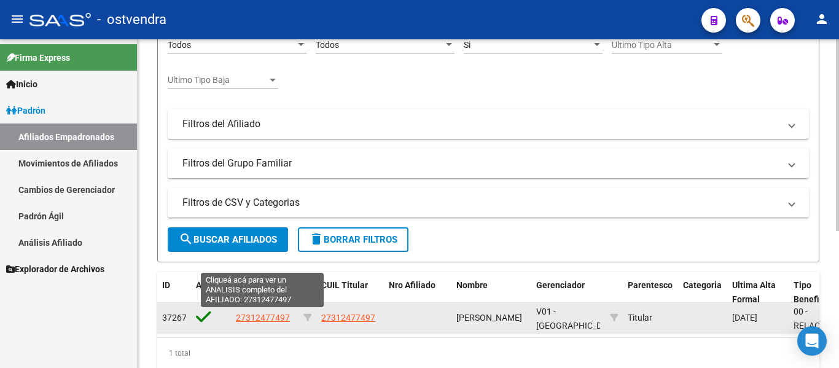  I want to click on datatable-header-cell: CUIL Titular, so click(350, 292).